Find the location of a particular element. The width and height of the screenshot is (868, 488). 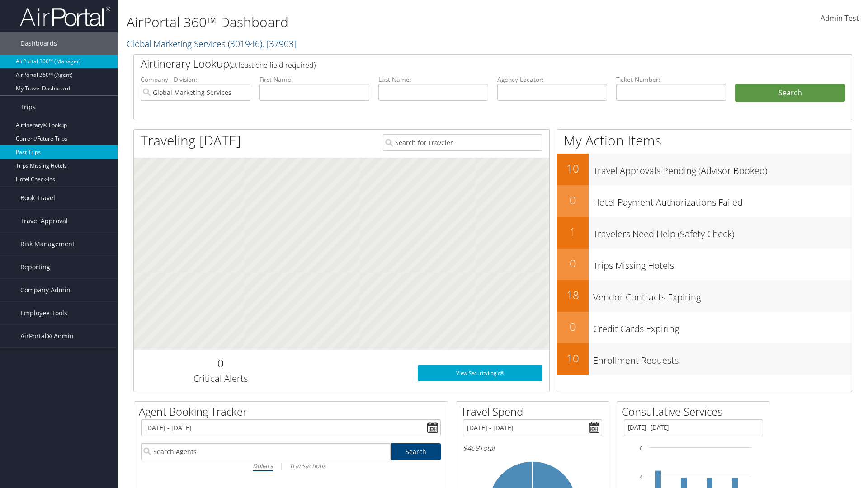

label: Ticket Number: is located at coordinates (671, 80).